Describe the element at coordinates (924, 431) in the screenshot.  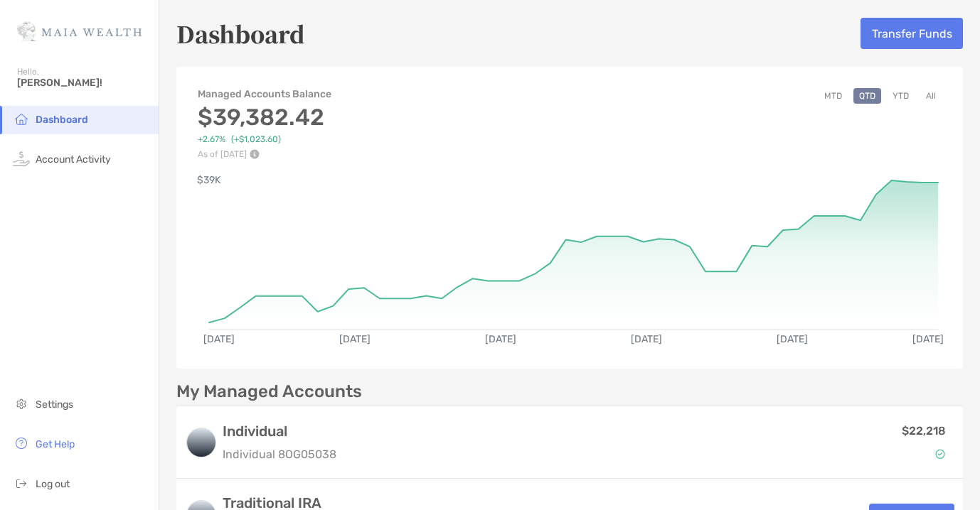
I see `p: $22,218` at that location.